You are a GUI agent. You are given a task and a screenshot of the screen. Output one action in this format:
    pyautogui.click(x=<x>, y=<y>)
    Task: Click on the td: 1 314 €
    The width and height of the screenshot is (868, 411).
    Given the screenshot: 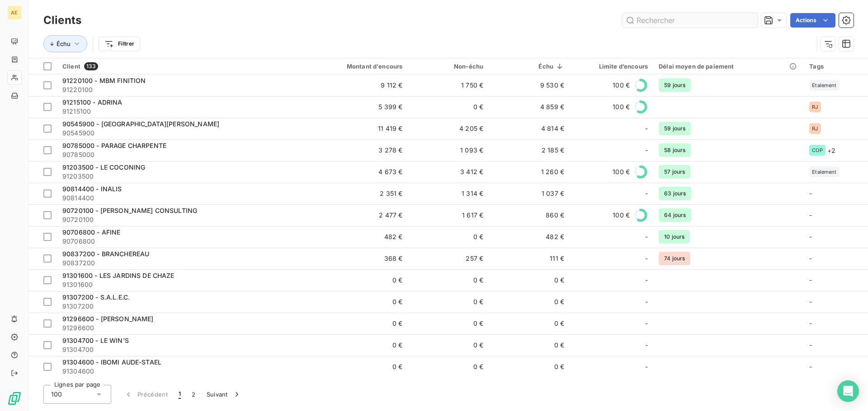 What is the action you would take?
    pyautogui.click(x=448, y=194)
    